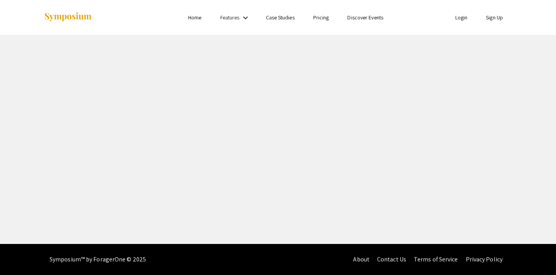 The width and height of the screenshot is (556, 275). What do you see at coordinates (484, 259) in the screenshot?
I see `a: Privacy Policy` at bounding box center [484, 259].